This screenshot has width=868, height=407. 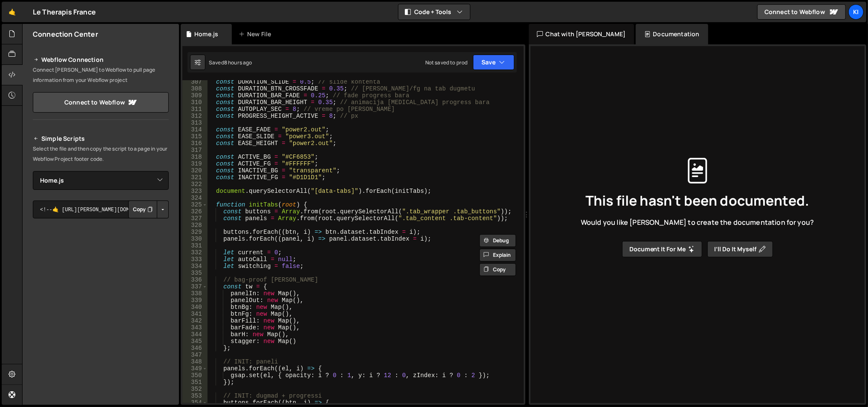 I want to click on div: 323, so click(x=195, y=191).